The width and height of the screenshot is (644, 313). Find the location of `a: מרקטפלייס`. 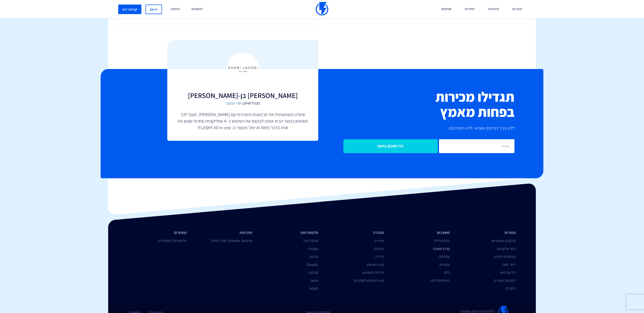

a: מרקטפלייס is located at coordinates (442, 240).